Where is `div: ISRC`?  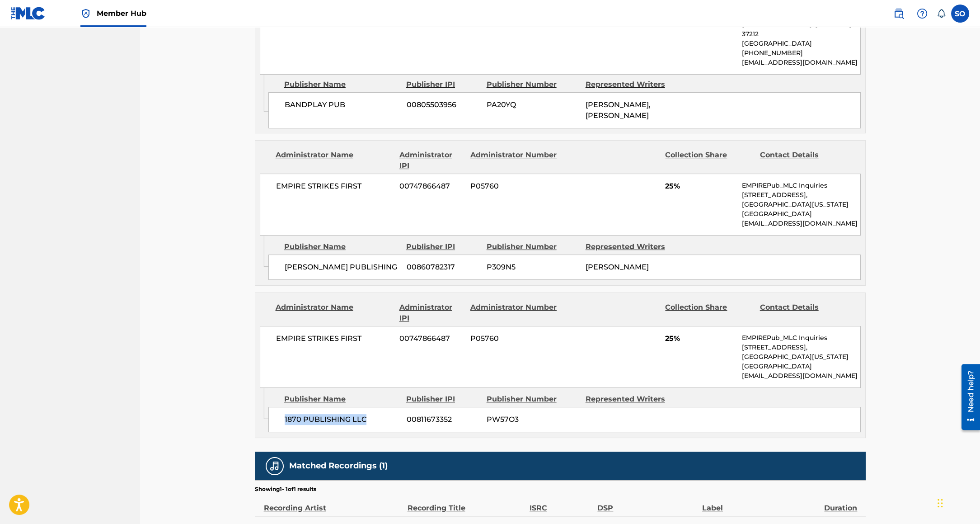
div: ISRC is located at coordinates (562, 503).